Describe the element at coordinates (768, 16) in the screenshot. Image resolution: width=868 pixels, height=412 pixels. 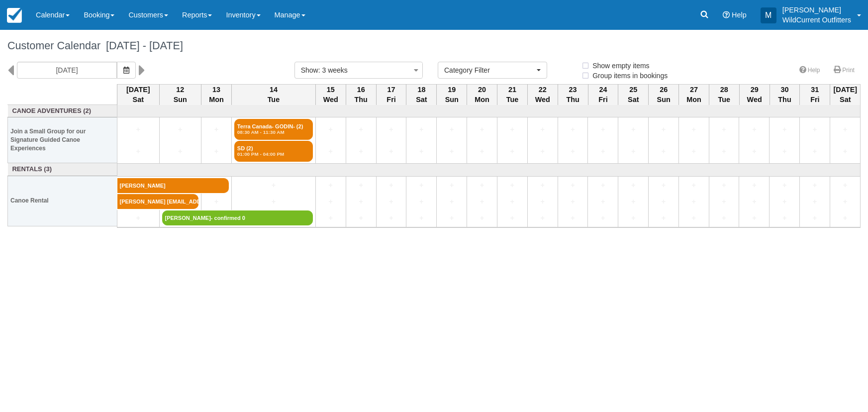
I see `div: M` at that location.